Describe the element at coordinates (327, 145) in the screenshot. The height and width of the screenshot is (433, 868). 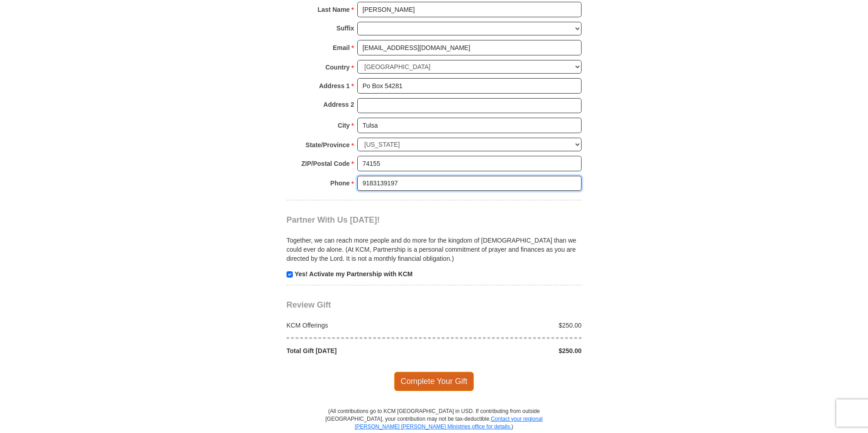
I see `strong: State/Province` at that location.